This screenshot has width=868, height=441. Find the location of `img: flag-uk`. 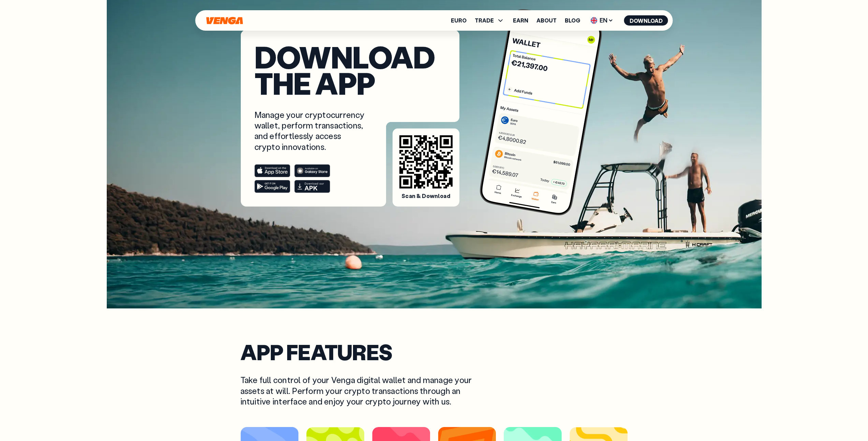

img: flag-uk is located at coordinates (594, 21).